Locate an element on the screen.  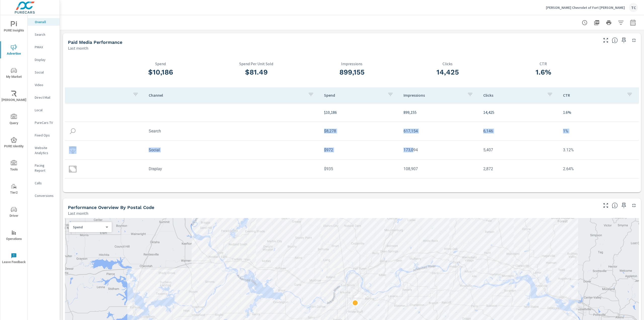
button: Select Date Range is located at coordinates (633, 23).